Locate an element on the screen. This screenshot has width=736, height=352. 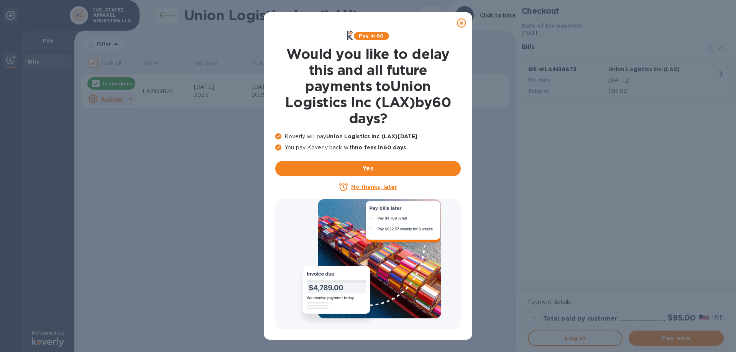
h1: Would you like to delay this and all future payments to Union Logistics Inc (LAX) by 60 days ? is located at coordinates (368, 86).